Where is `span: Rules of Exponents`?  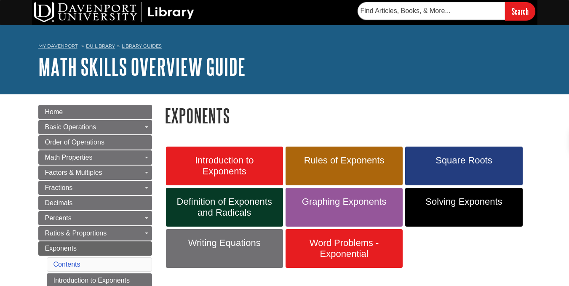 span: Rules of Exponents is located at coordinates (344, 160).